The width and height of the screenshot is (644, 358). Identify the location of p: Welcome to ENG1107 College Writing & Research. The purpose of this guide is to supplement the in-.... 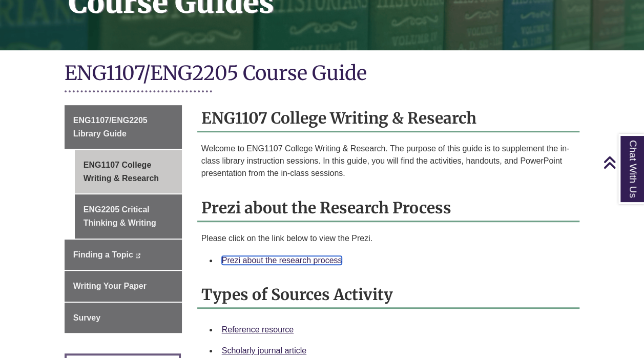
(388, 161).